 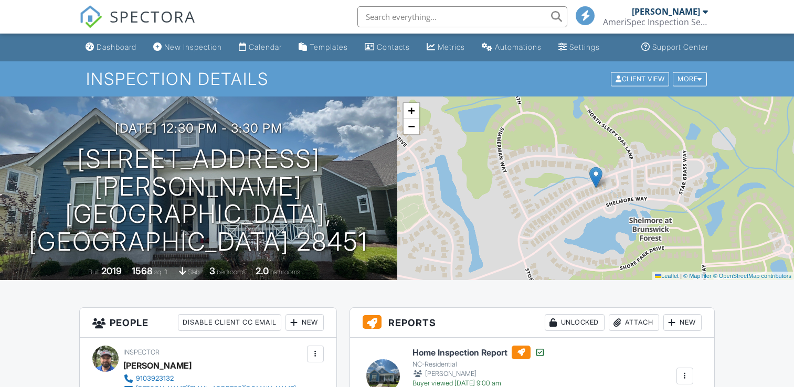 What do you see at coordinates (231, 272) in the screenshot?
I see `span: bedrooms` at bounding box center [231, 272].